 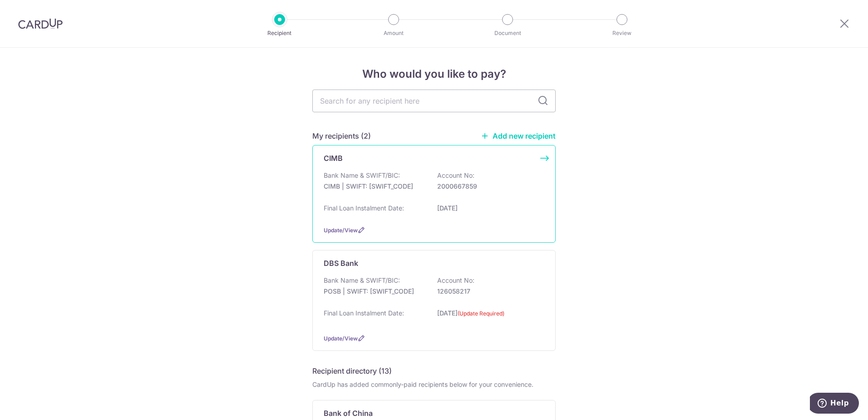 I want to click on img: CardUp, so click(x=40, y=24).